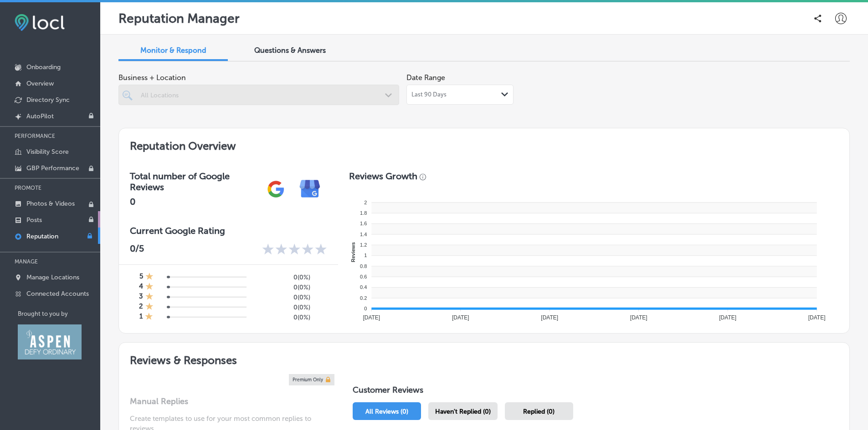 The height and width of the screenshot is (430, 868). I want to click on tspan: 1.2, so click(363, 245).